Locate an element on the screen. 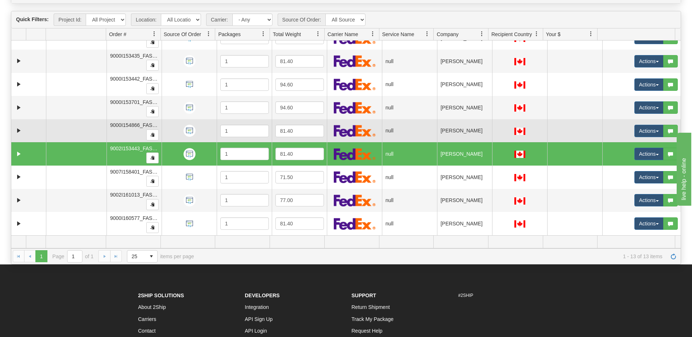 The height and width of the screenshot is (337, 692). span: select is located at coordinates (151, 257).